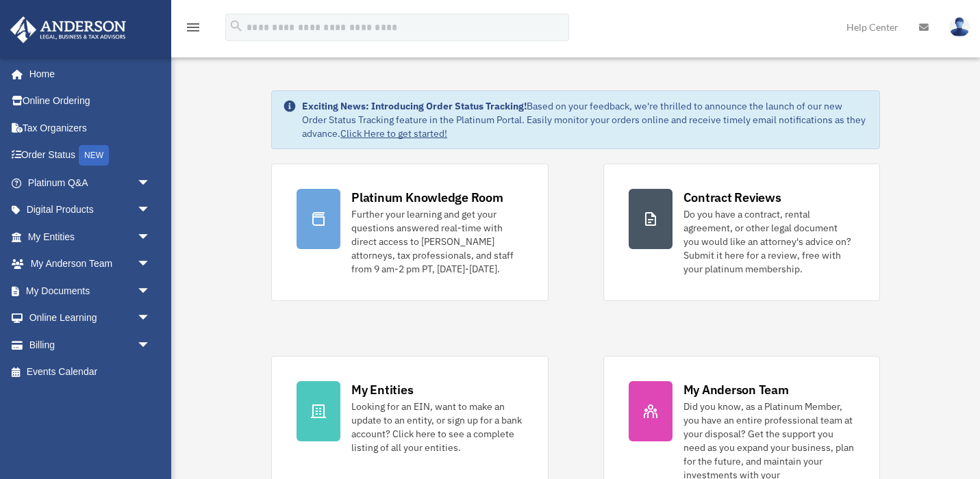  I want to click on a: Events Calendar, so click(91, 372).